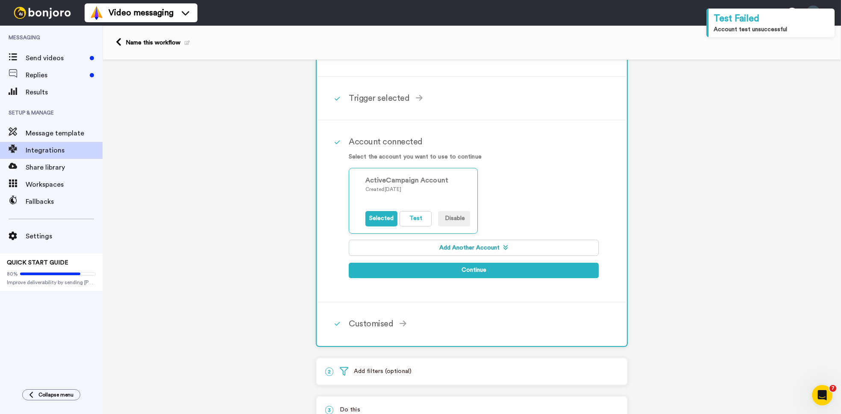 The height and width of the screenshot is (414, 841). I want to click on span: Results, so click(64, 92).